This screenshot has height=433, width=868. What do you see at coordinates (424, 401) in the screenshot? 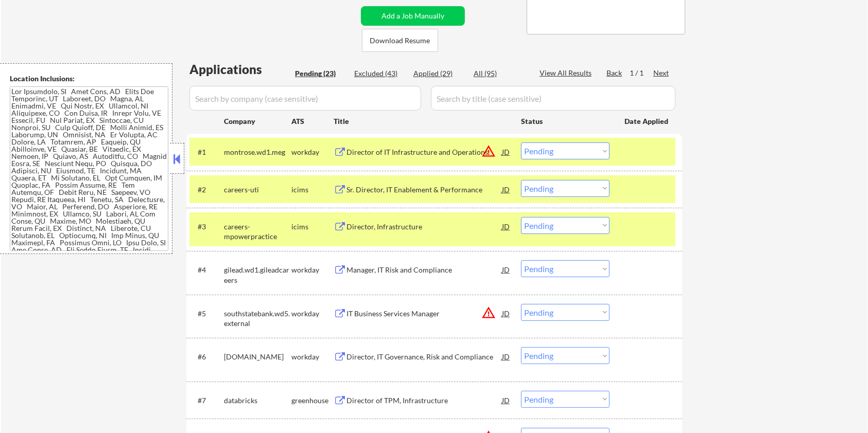
I see `div: Director of TPM, Infrastructure` at bounding box center [424, 401].